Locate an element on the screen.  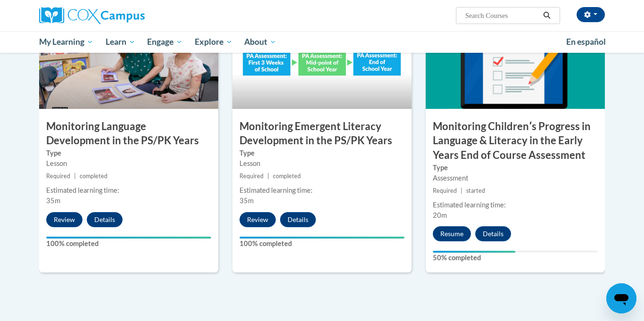
a: Engage is located at coordinates (164, 42).